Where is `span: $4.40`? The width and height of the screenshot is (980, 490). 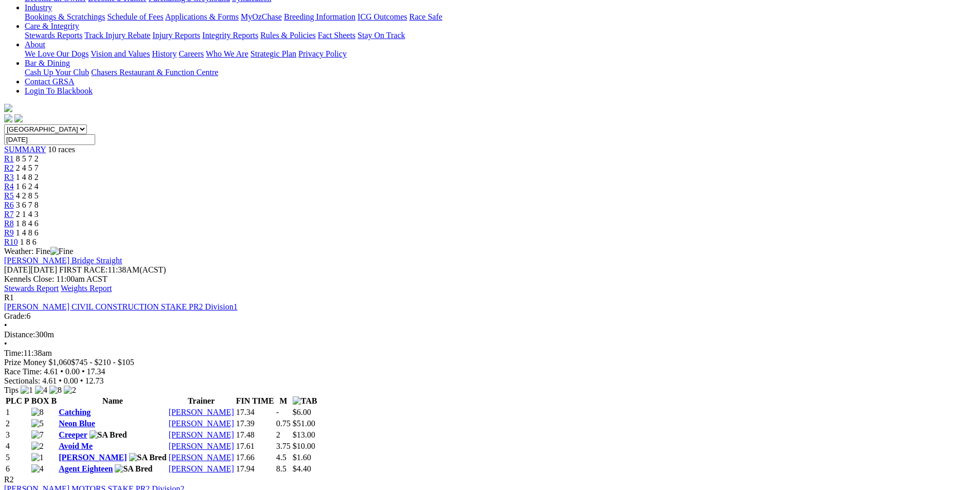
span: $4.40 is located at coordinates (301, 468).